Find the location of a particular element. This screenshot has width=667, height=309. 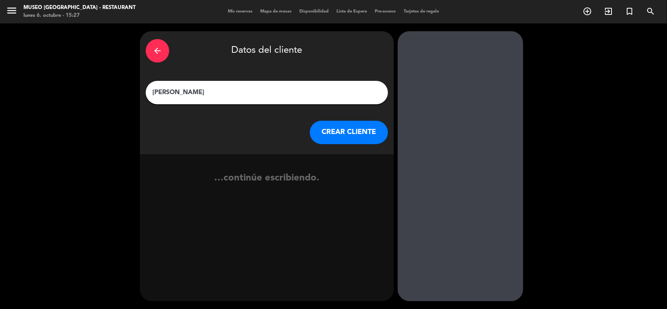

button: CREAR CLIENTE is located at coordinates (349, 132).